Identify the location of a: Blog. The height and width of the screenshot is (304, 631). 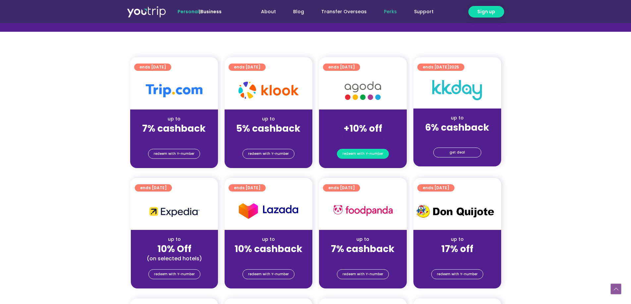
(298, 12).